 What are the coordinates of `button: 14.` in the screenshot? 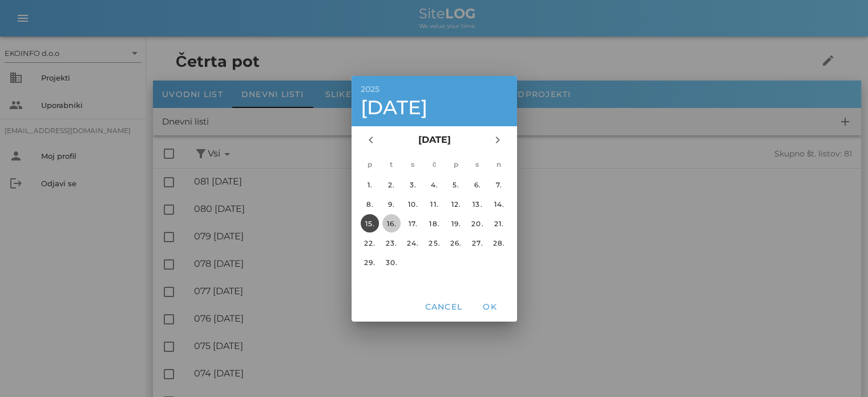 It's located at (499, 204).